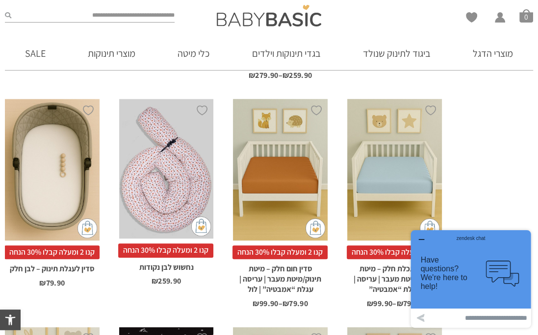 The image size is (538, 335). Describe the element at coordinates (263, 75) in the screenshot. I see `bdi: 279.90` at that location.